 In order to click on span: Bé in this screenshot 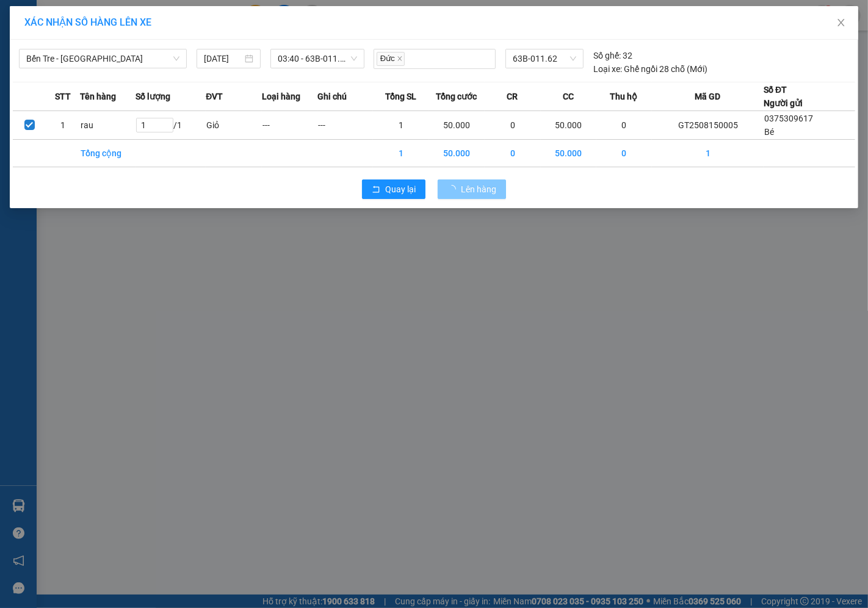, I will do `click(769, 132)`.